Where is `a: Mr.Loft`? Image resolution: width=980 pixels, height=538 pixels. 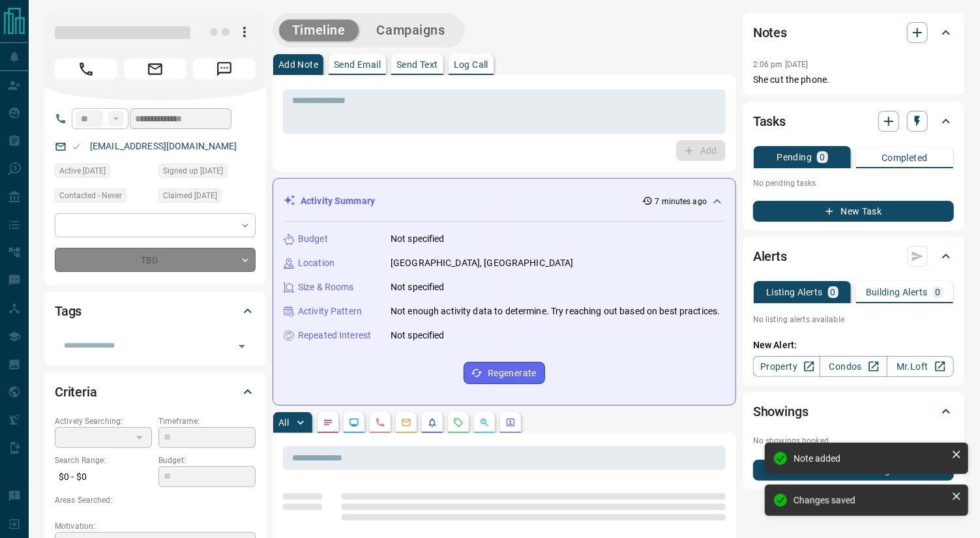
a: Mr.Loft is located at coordinates (919, 367).